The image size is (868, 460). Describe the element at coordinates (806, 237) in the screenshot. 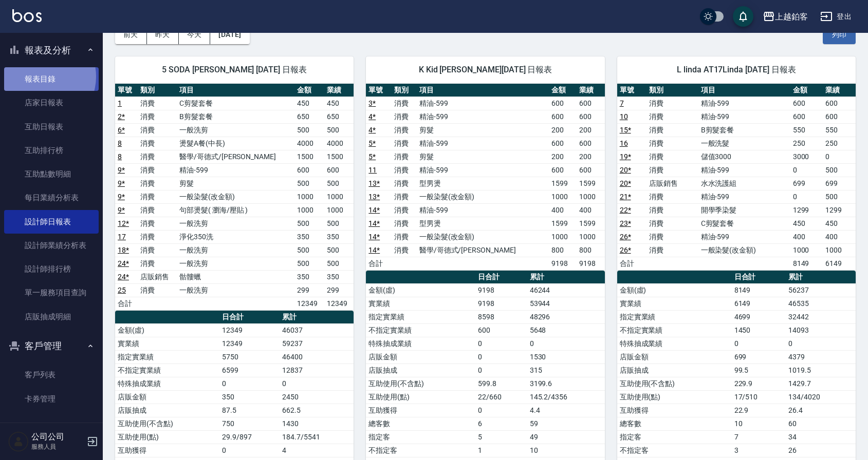

I see `td: 400` at that location.